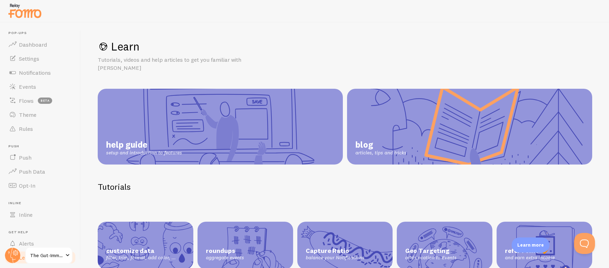  I want to click on span: refer Fomo 🧡, so click(544, 251).